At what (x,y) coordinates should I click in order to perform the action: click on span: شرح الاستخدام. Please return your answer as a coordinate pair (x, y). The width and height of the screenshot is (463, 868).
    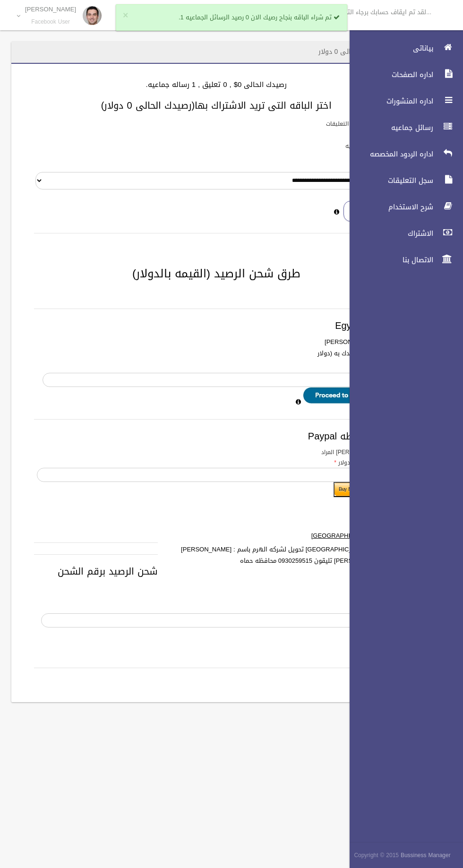
    Looking at the image, I should click on (389, 207).